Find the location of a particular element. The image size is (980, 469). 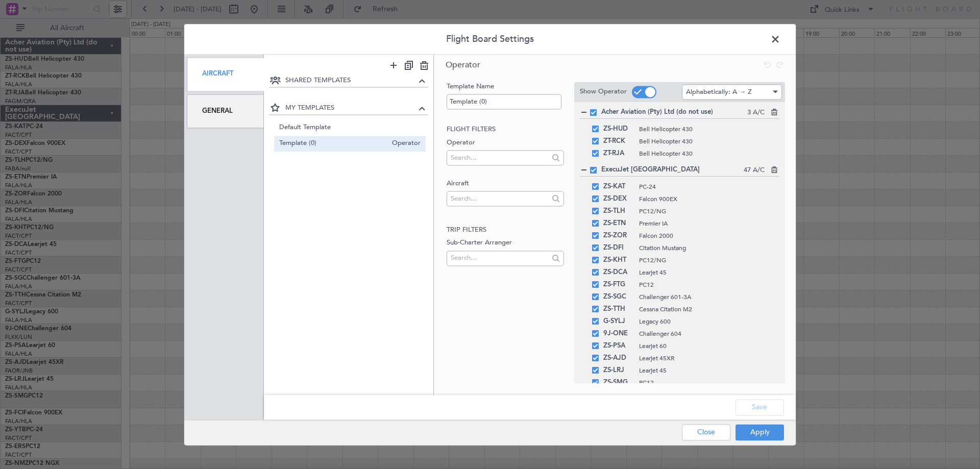

span: ZS-AJD is located at coordinates (619, 358).